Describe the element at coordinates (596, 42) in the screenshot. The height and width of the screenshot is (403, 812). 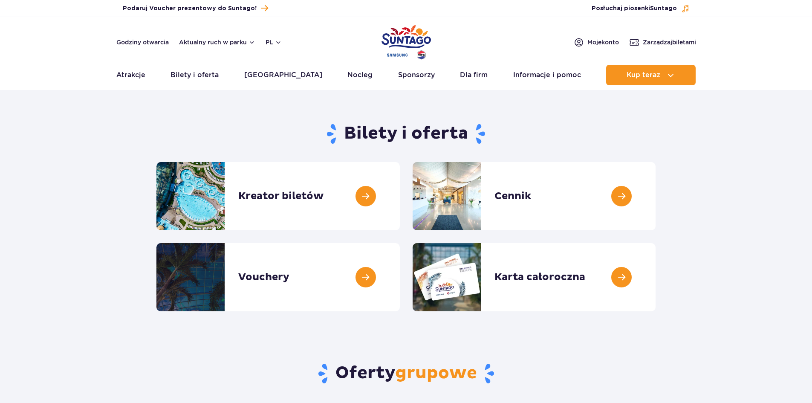
I see `a: Mojekonto` at that location.